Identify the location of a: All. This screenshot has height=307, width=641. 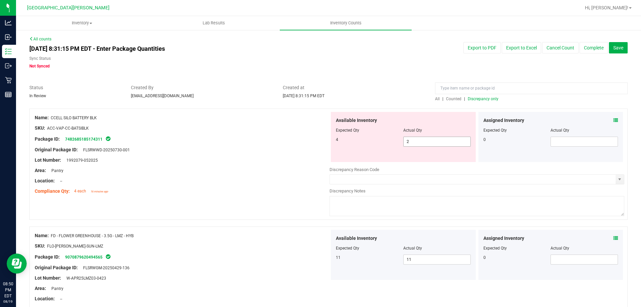
(439, 99).